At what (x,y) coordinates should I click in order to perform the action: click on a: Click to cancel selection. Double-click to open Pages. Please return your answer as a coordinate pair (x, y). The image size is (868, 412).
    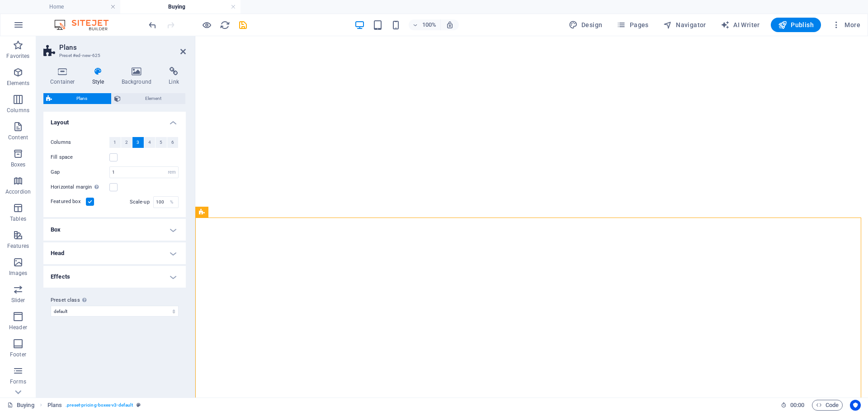
    Looking at the image, I should click on (21, 405).